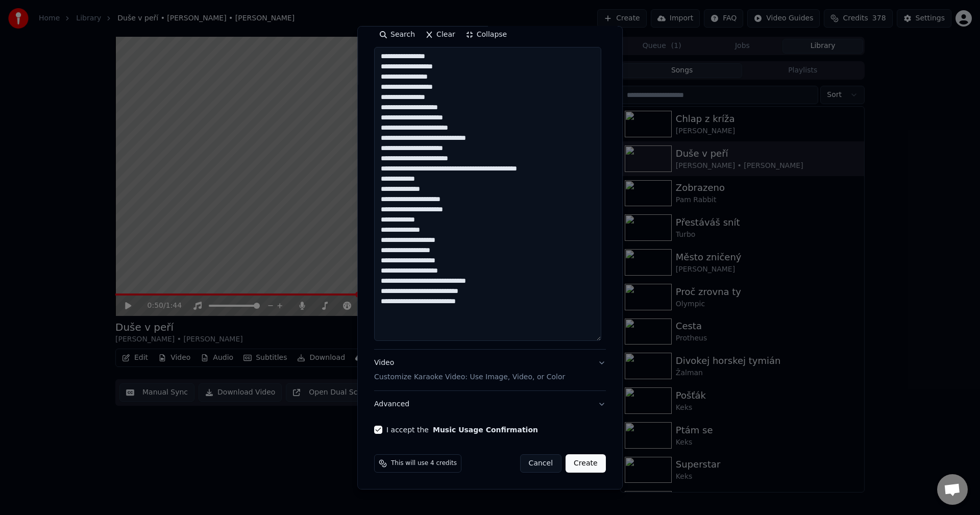 The height and width of the screenshot is (515, 980). What do you see at coordinates (585, 463) in the screenshot?
I see `button: Create` at bounding box center [585, 463].